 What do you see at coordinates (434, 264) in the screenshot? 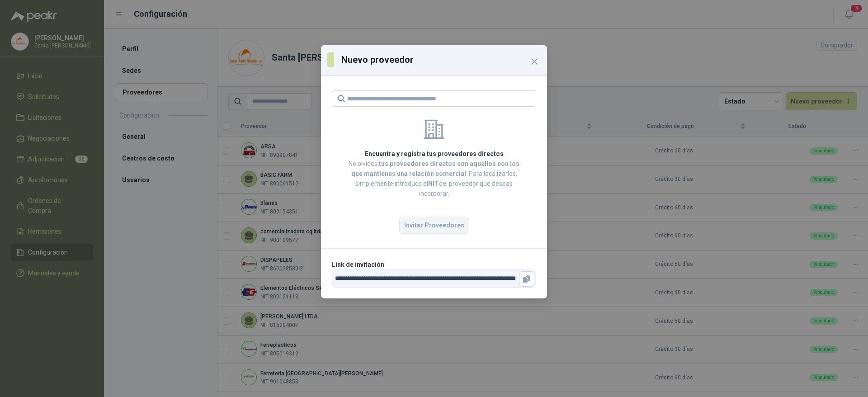
I see `p: Link de invitación` at bounding box center [434, 264].